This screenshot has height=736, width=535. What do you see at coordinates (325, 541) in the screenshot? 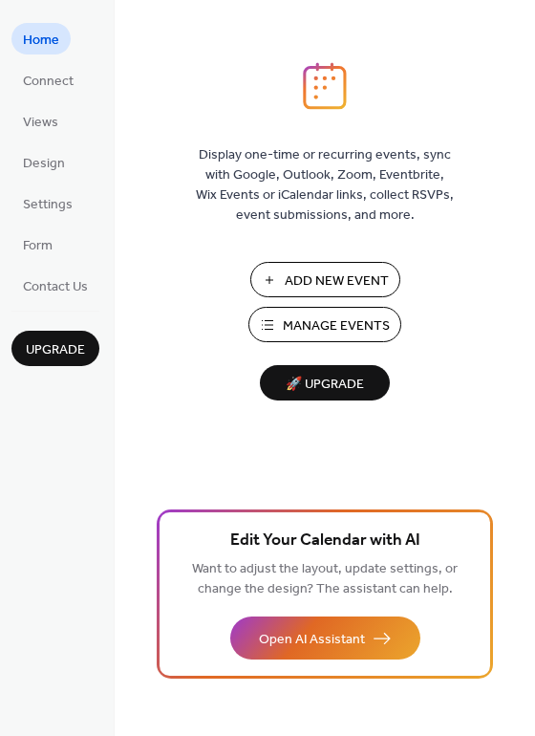
I see `span: Edit Your Calendar with AI` at bounding box center [325, 541].